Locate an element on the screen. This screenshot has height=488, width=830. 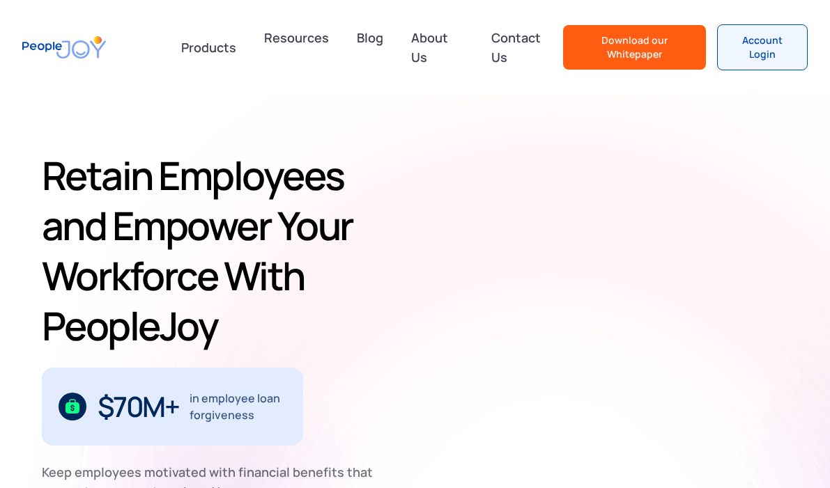
a: Account Login is located at coordinates (762, 47).